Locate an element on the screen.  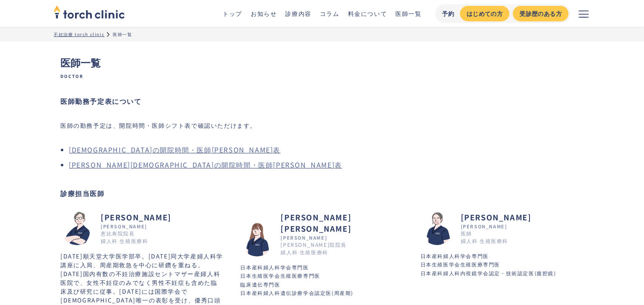
img: 市山 卓彦 is located at coordinates (77, 228).